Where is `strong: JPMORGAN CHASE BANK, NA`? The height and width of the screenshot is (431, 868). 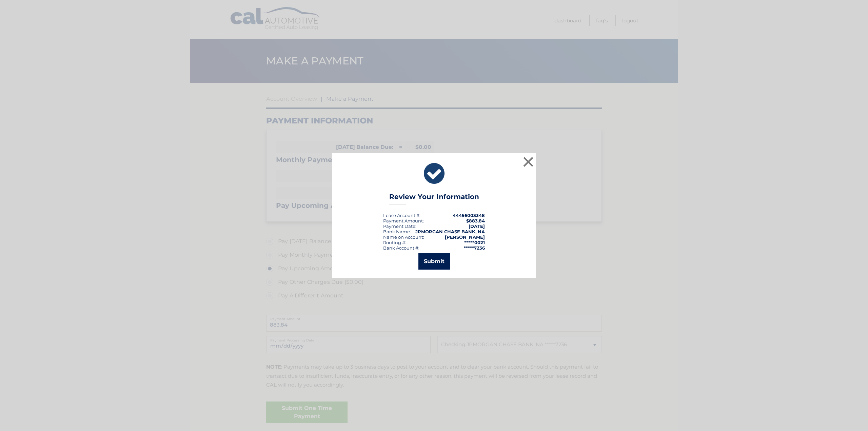
strong: JPMORGAN CHASE BANK, NA is located at coordinates (450, 231).